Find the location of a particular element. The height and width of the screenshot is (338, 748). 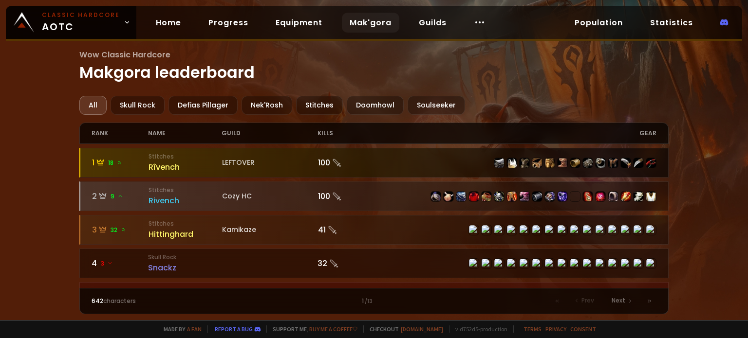

img: item-22268 is located at coordinates (588, 197).